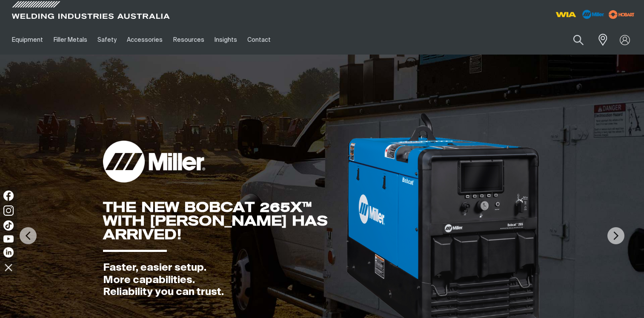 The image size is (644, 318). I want to click on a: Insights, so click(226, 40).